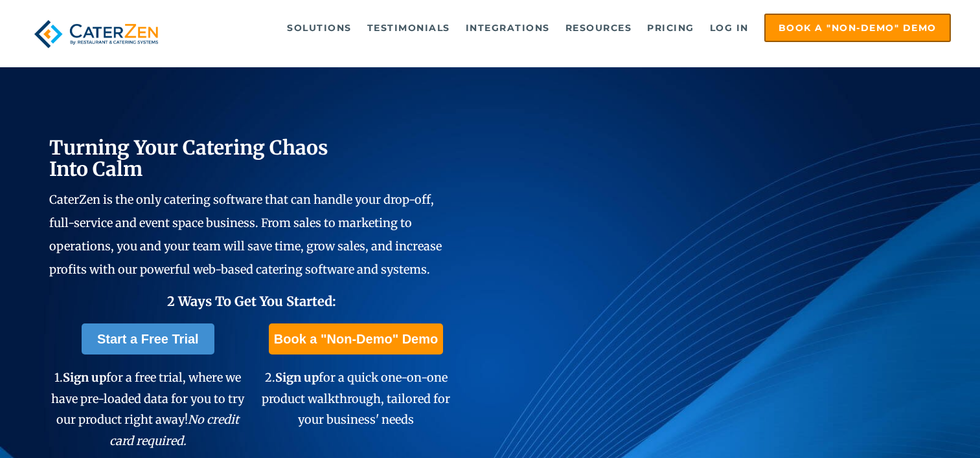  Describe the element at coordinates (408, 28) in the screenshot. I see `a: Testimonials` at that location.